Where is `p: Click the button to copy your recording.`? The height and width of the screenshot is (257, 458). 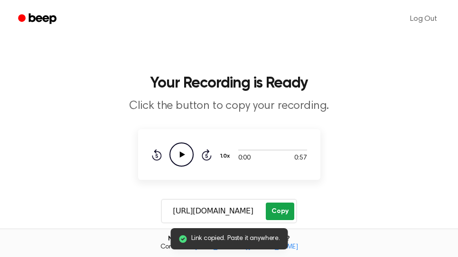
p: Click the button to copy your recording. is located at coordinates (229, 106).